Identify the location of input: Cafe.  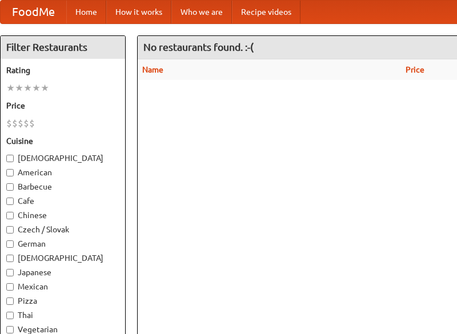
(10, 201).